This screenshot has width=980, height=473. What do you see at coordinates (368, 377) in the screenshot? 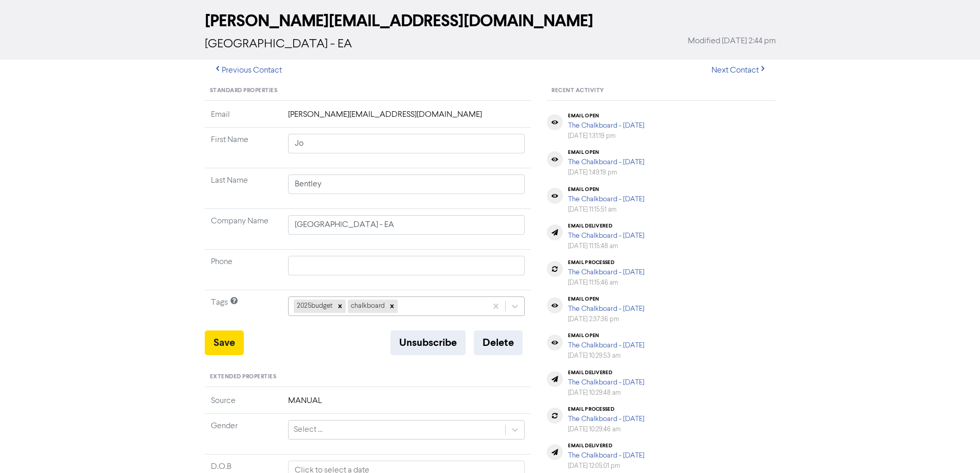
I see `div: Extended Properties` at bounding box center [368, 377].